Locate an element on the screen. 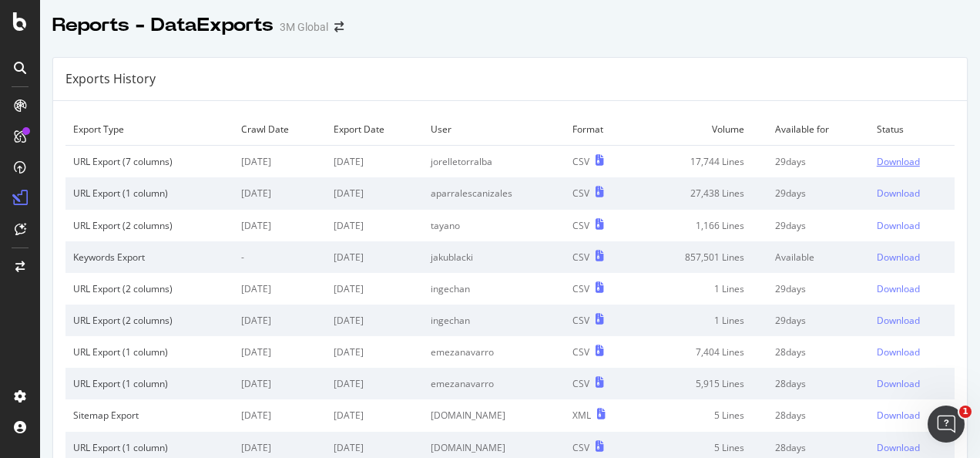  div: Exports History is located at coordinates (110, 78).